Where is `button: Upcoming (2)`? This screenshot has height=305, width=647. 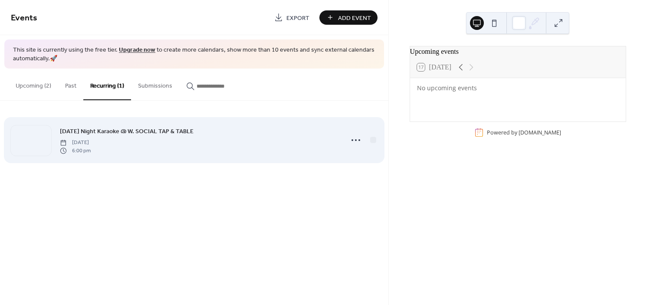 button: Upcoming (2) is located at coordinates (33, 84).